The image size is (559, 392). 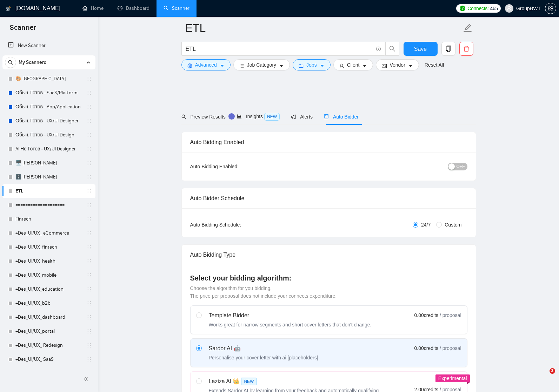 I want to click on button: folderJobscaret-down, so click(x=312, y=65).